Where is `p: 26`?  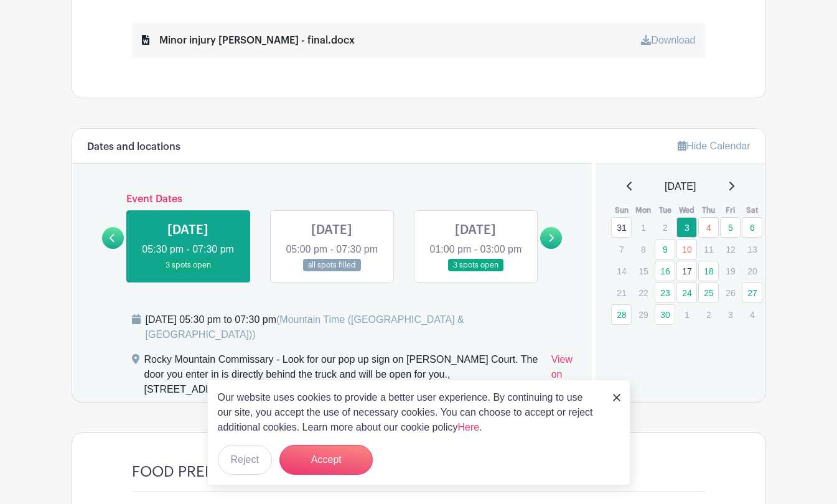 p: 26 is located at coordinates (730, 292).